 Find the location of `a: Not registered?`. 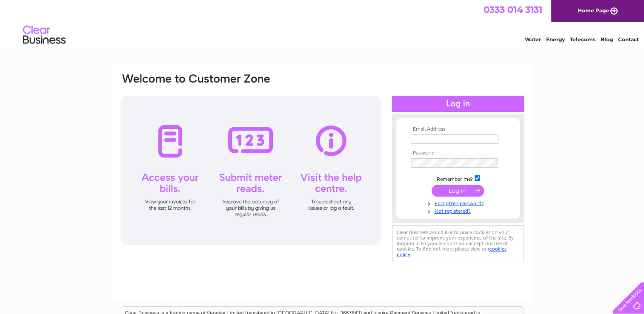

a: Not registered? is located at coordinates (459, 210).